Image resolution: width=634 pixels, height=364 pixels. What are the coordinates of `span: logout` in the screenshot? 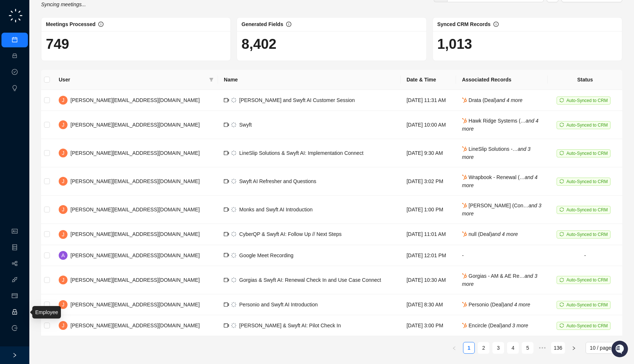 It's located at (15, 328).